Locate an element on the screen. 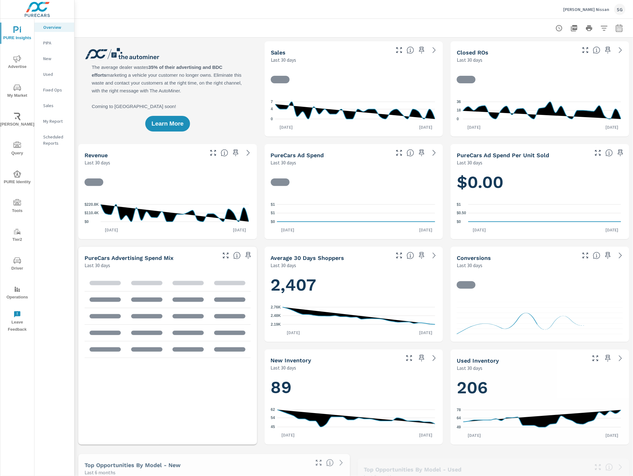 The height and width of the screenshot is (476, 633). div: Used is located at coordinates (54, 74).